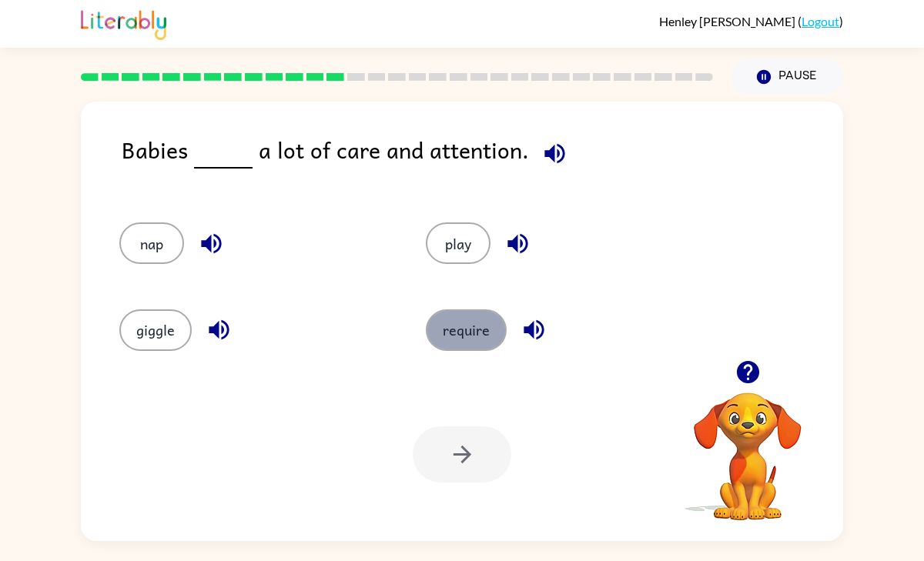 The height and width of the screenshot is (561, 924). Describe the element at coordinates (482, 162) in the screenshot. I see `div: Babies a lot of care and attention.` at that location.